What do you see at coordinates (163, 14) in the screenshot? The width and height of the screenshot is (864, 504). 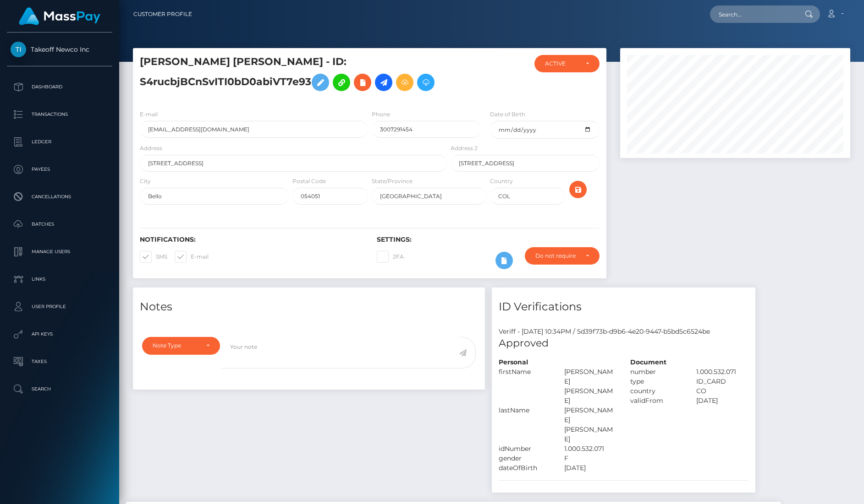 I see `a: Customer Profile` at bounding box center [163, 14].